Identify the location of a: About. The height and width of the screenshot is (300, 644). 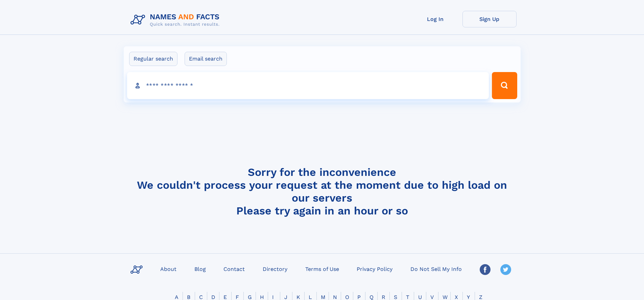
(169, 268).